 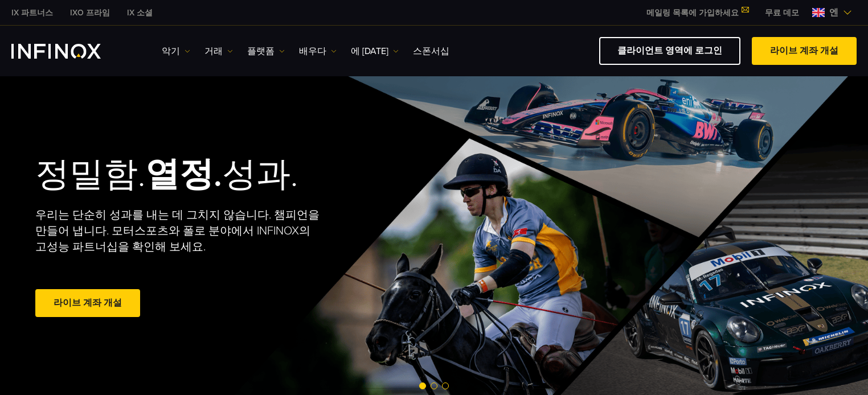 I want to click on a: INFINOX 로고, so click(x=70, y=52).